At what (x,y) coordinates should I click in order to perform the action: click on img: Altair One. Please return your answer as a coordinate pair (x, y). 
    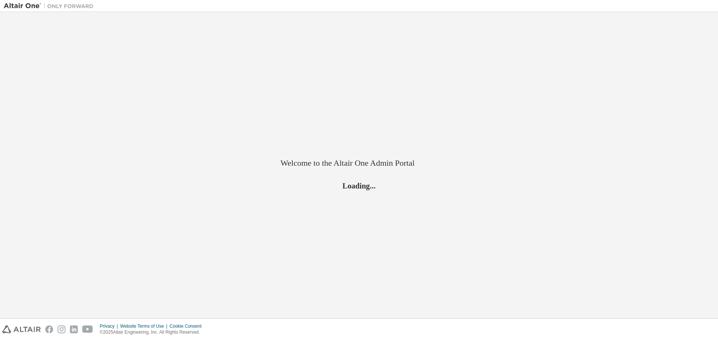
    Looking at the image, I should click on (50, 6).